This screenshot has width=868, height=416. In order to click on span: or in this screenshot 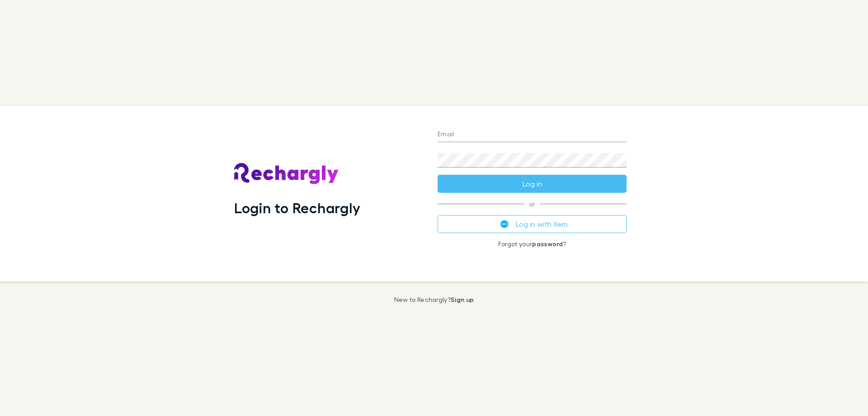, I will do `click(533, 204)`.